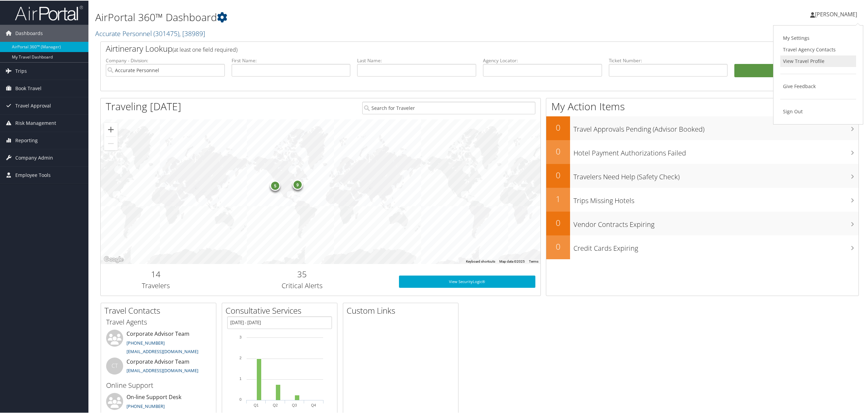  I want to click on h2: Custom Links, so click(402, 310).